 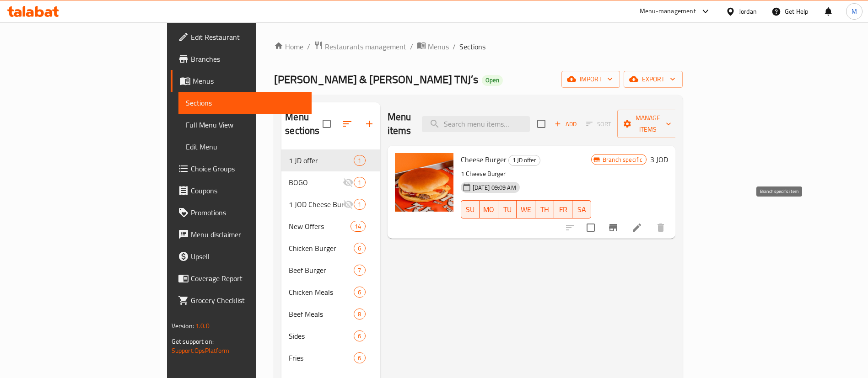 I want to click on a: Promotions, so click(x=241, y=213).